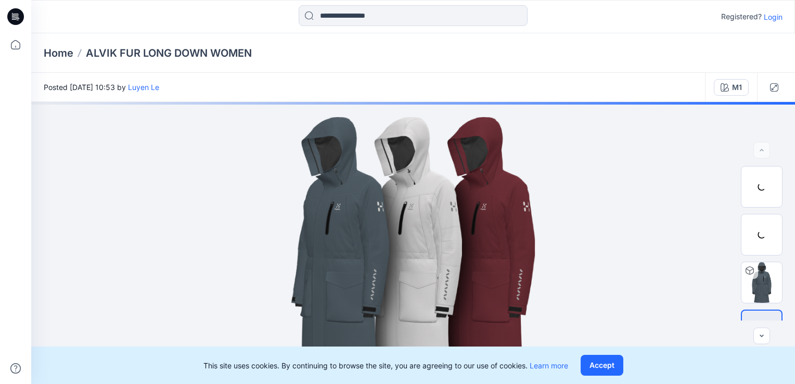  Describe the element at coordinates (386, 365) in the screenshot. I see `p: This site uses cookies. By continuing to browse the site, you are agreeing to our use of cookies.` at that location.